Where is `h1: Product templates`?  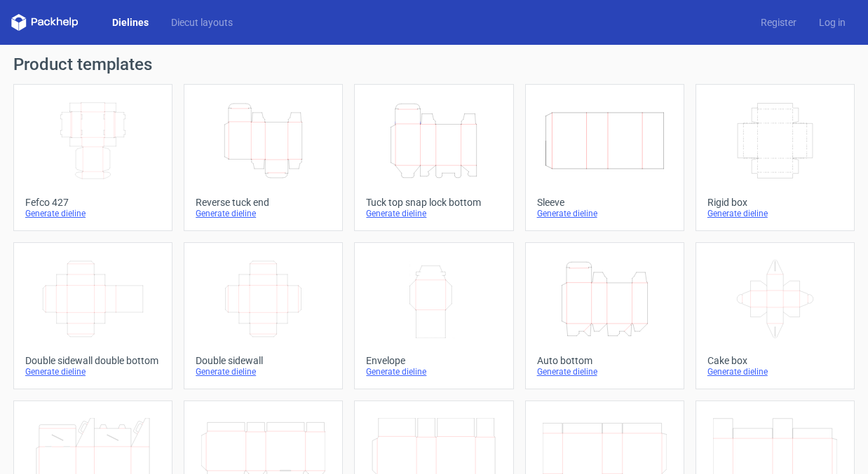 h1: Product templates is located at coordinates (434, 65).